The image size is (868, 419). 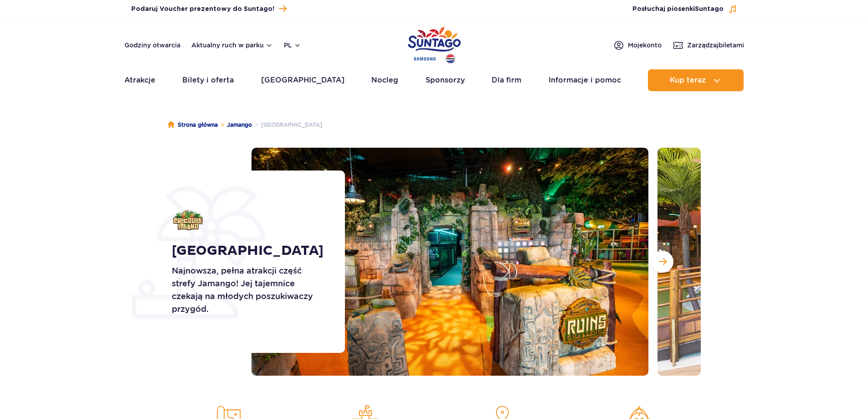 What do you see at coordinates (140, 81) in the screenshot?
I see `a: Atrakcje` at bounding box center [140, 81].